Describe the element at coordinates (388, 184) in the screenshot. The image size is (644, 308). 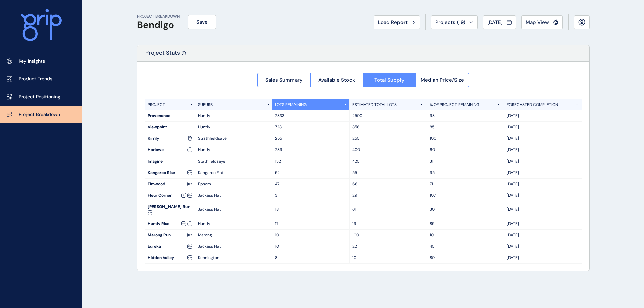
I see `p: 66` at that location.